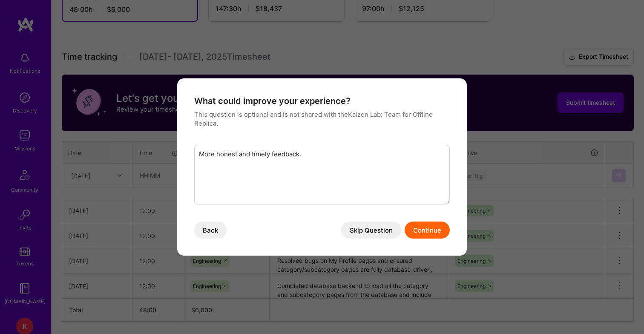  What do you see at coordinates (371, 230) in the screenshot?
I see `button: Skip Question` at bounding box center [371, 230].